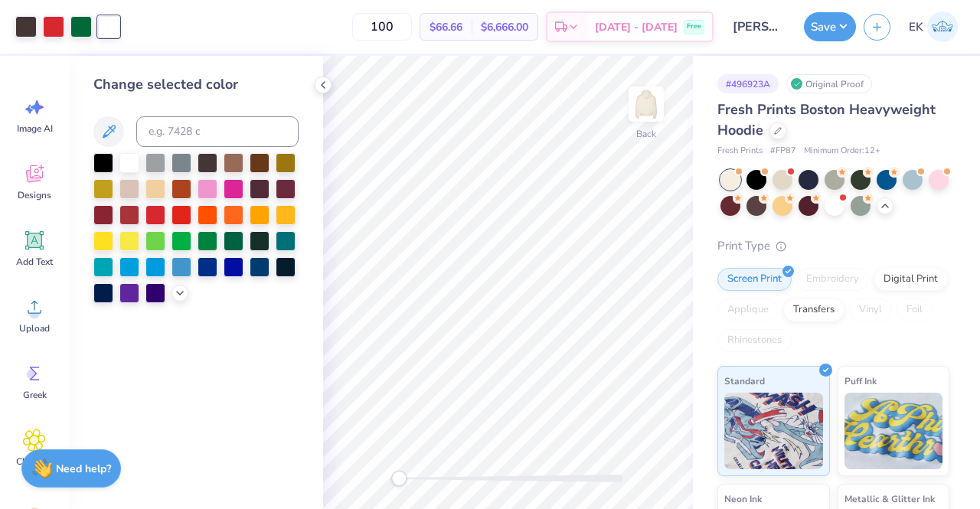 The image size is (980, 509). I want to click on img: Back, so click(646, 104).